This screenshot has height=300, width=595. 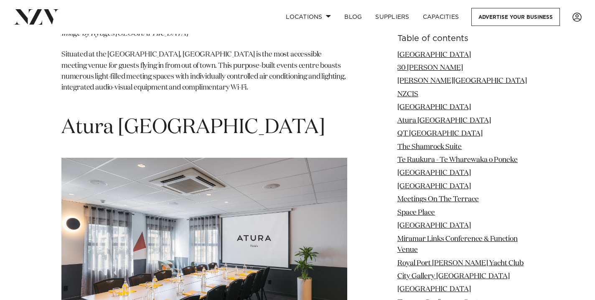 I want to click on a: BLOG, so click(x=353, y=17).